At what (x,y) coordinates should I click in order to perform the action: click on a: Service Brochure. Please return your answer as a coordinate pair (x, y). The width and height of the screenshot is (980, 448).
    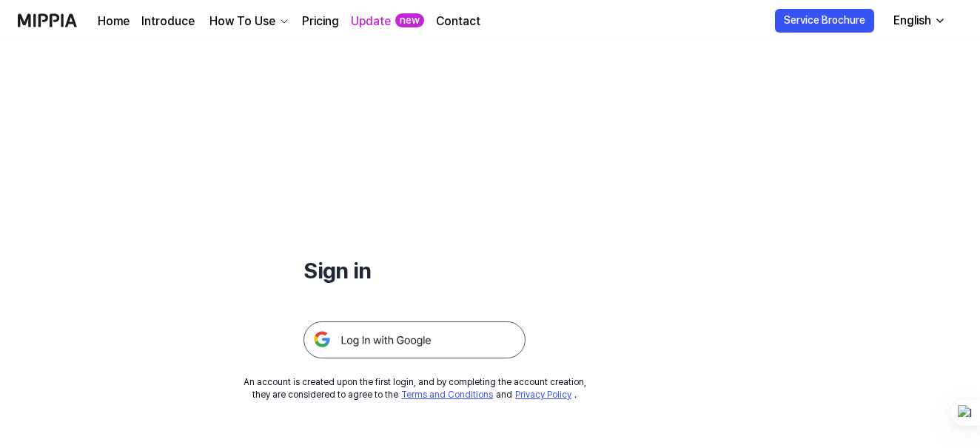
    Looking at the image, I should click on (825, 21).